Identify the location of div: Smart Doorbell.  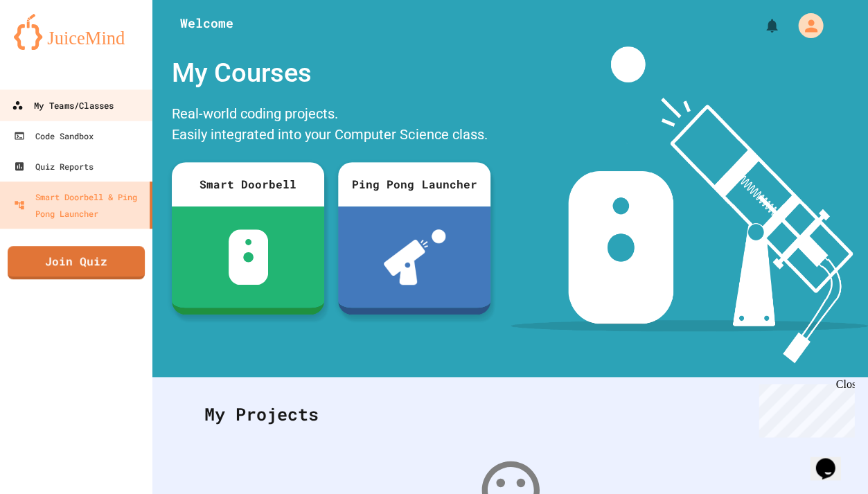
(248, 184).